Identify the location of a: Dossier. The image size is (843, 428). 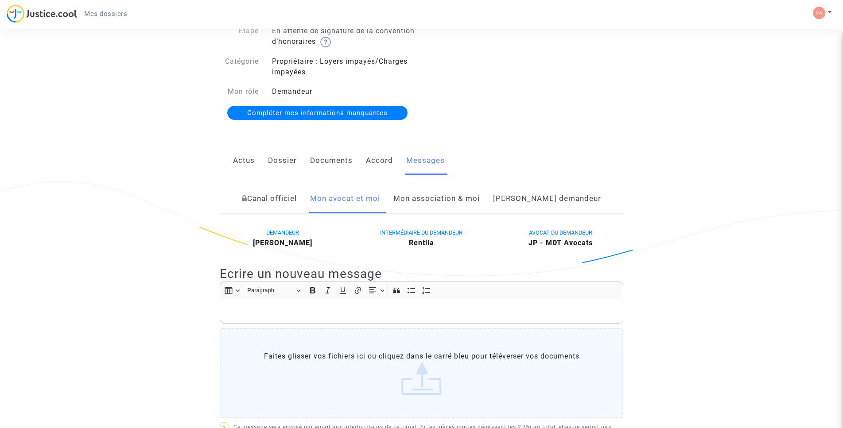
(282, 161).